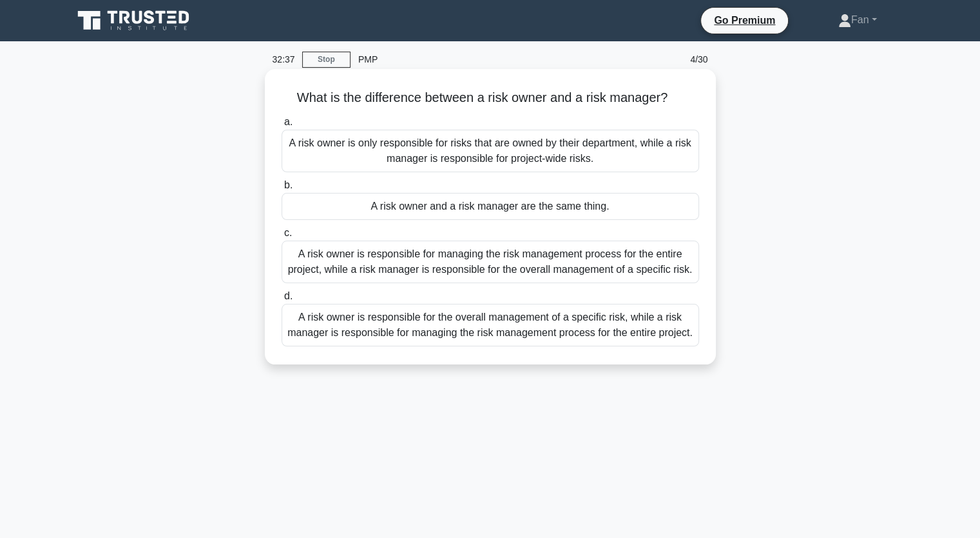 This screenshot has width=980, height=538. Describe the element at coordinates (490, 206) in the screenshot. I see `div: A risk owner and a risk manager are the same thing.` at that location.